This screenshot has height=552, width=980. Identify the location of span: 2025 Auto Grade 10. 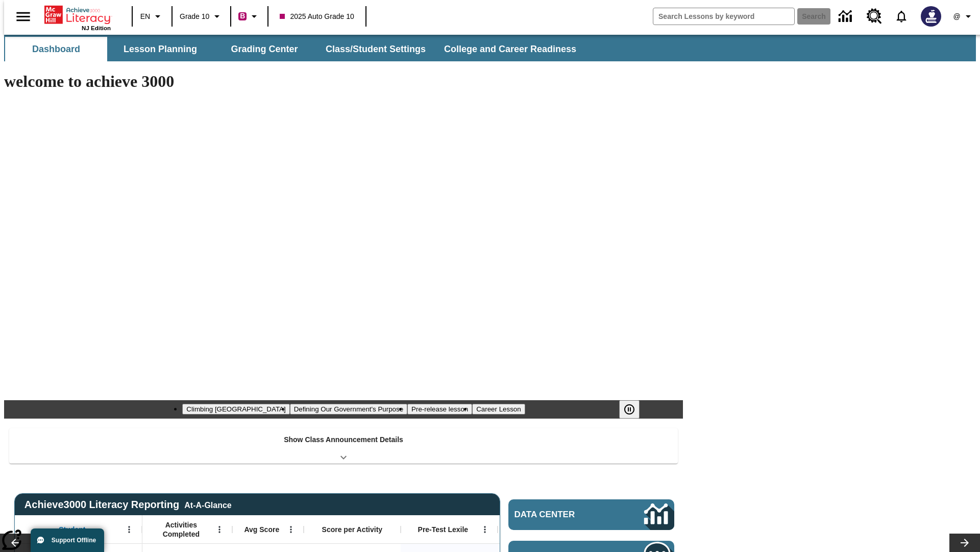
(317, 16).